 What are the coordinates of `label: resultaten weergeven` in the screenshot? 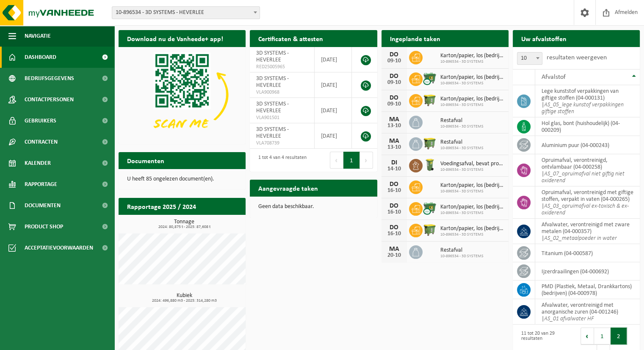 It's located at (577, 57).